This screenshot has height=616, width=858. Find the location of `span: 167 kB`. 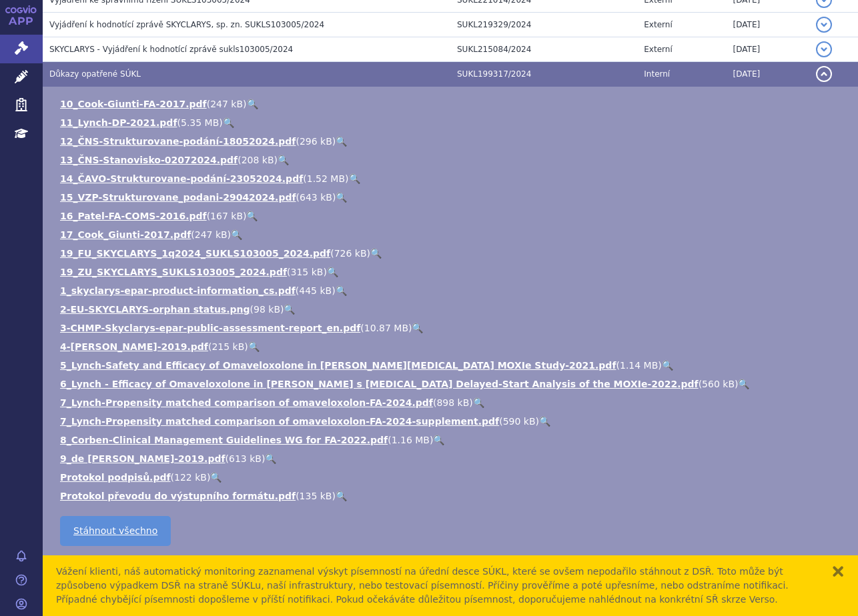

span: 167 kB is located at coordinates (226, 216).